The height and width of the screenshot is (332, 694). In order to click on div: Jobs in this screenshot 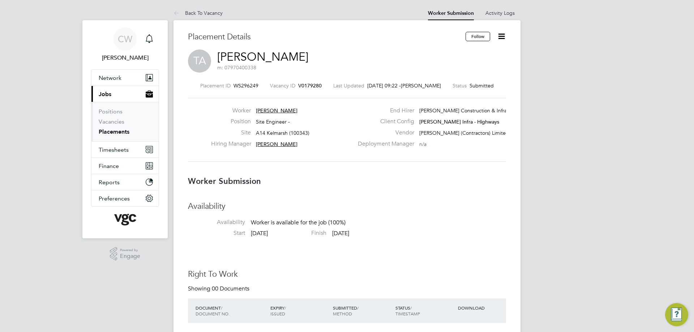, I will do `click(125, 121)`.